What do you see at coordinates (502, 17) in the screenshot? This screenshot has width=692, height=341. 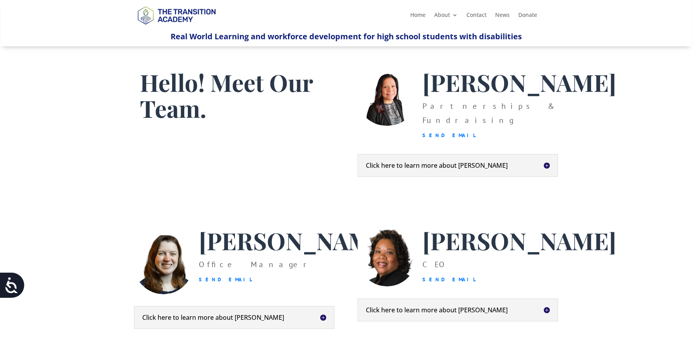 I see `a: News` at bounding box center [502, 17].